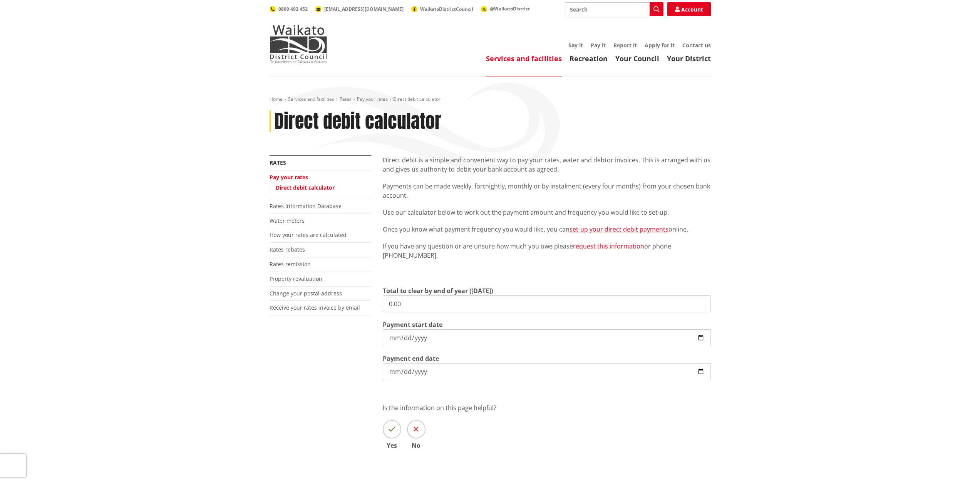 The image size is (980, 502). What do you see at coordinates (315, 308) in the screenshot?
I see `a: Receive your rates invoice by email` at bounding box center [315, 308].